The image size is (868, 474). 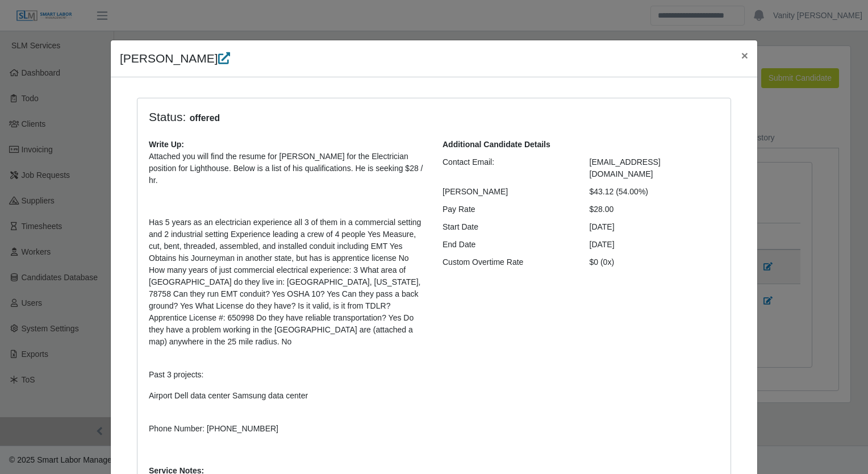 I want to click on div: Start Date, so click(x=507, y=227).